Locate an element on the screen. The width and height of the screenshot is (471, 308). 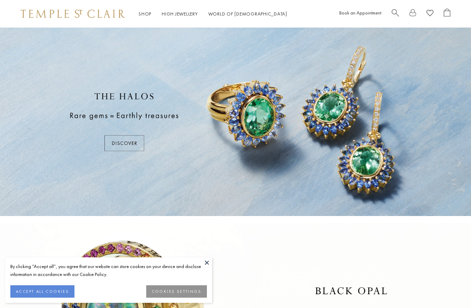
a: Book an Appointment is located at coordinates (360, 13).